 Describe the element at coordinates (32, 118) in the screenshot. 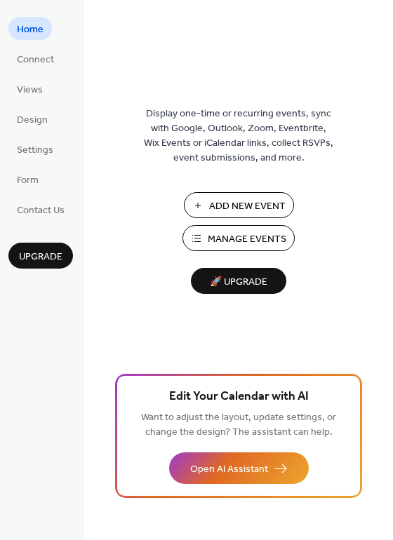

I see `a: Design` at that location.